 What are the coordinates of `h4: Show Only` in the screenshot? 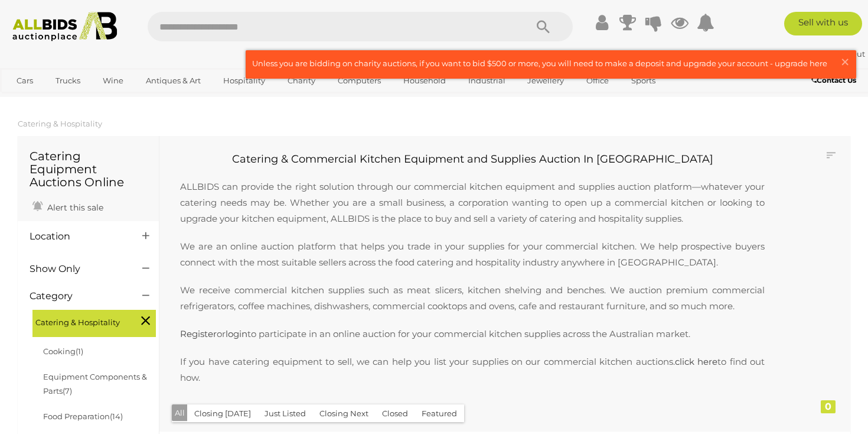 It's located at (77, 269).